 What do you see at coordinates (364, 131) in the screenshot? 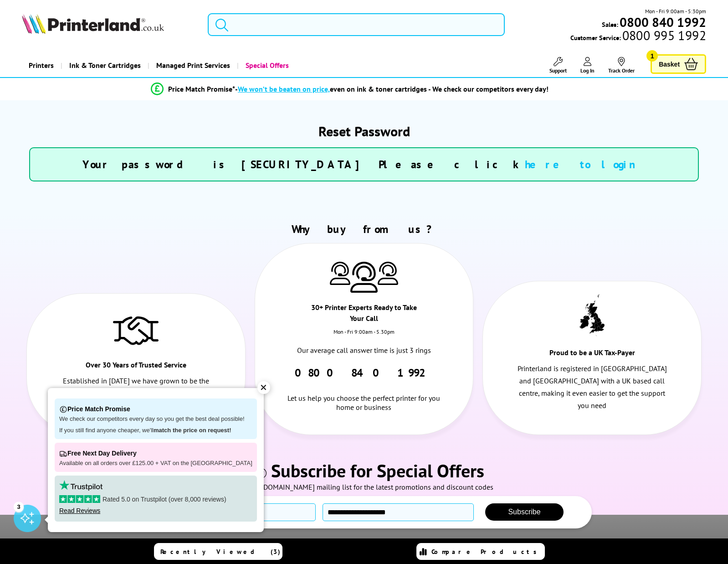
I see `h1: Reset Password` at bounding box center [364, 131].